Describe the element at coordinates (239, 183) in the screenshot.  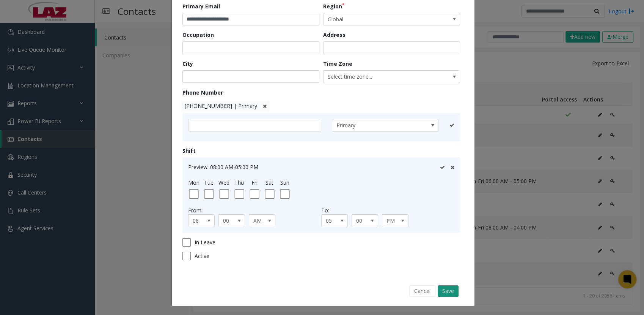
I see `label: Thu` at that location.